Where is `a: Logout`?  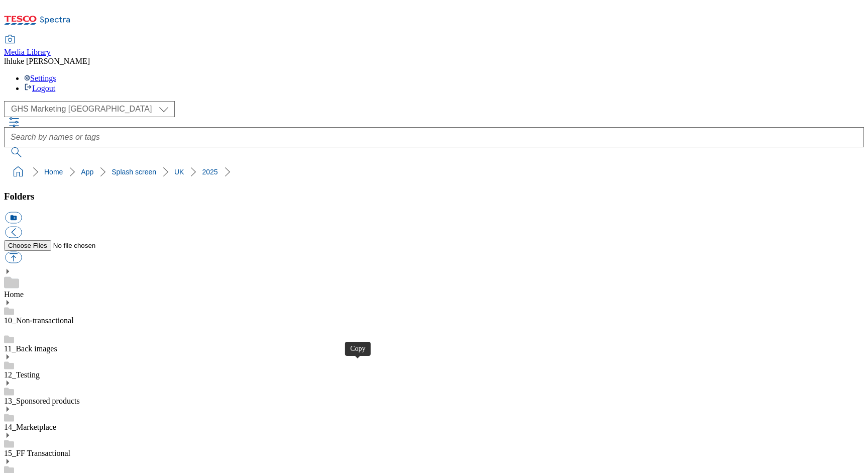
a: Logout is located at coordinates (40, 88).